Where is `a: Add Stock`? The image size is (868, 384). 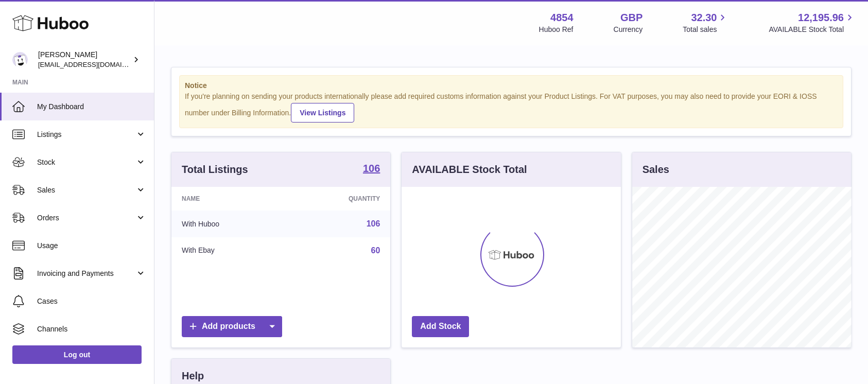 a: Add Stock is located at coordinates (440, 327).